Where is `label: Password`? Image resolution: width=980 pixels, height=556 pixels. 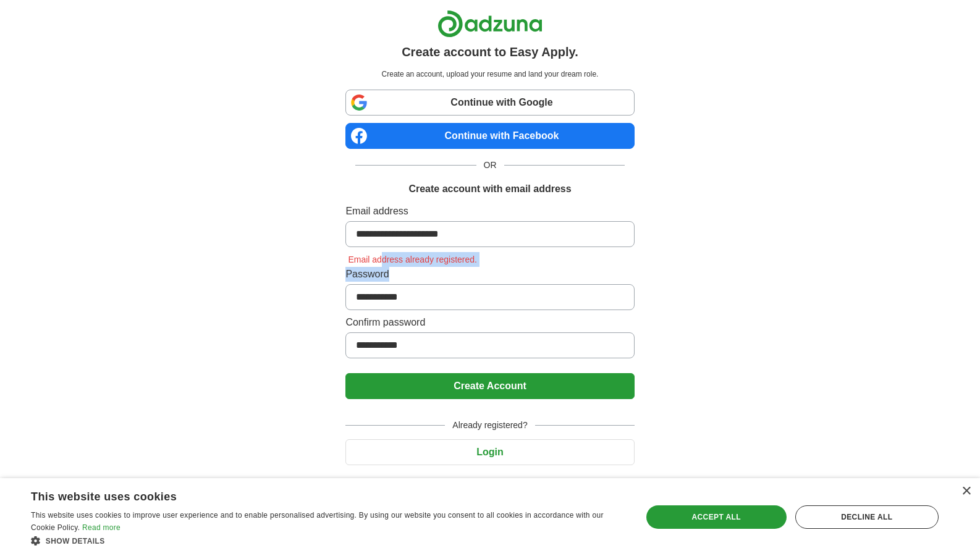 label: Password is located at coordinates (490, 275).